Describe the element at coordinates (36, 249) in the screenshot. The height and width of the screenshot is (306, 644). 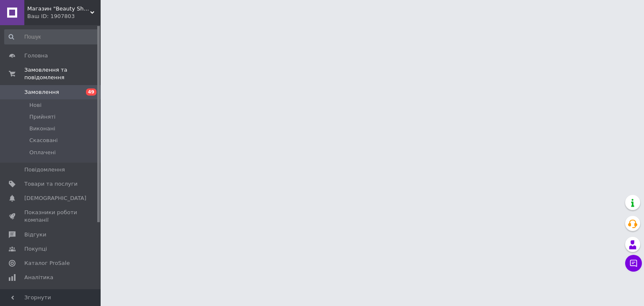
I see `span: Покупці` at that location.